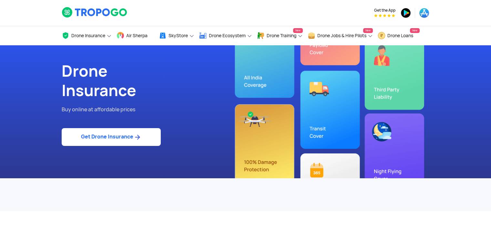 The image size is (491, 231). What do you see at coordinates (342, 36) in the screenshot?
I see `span: Drone Jobs & Hire Pilots` at bounding box center [342, 36].